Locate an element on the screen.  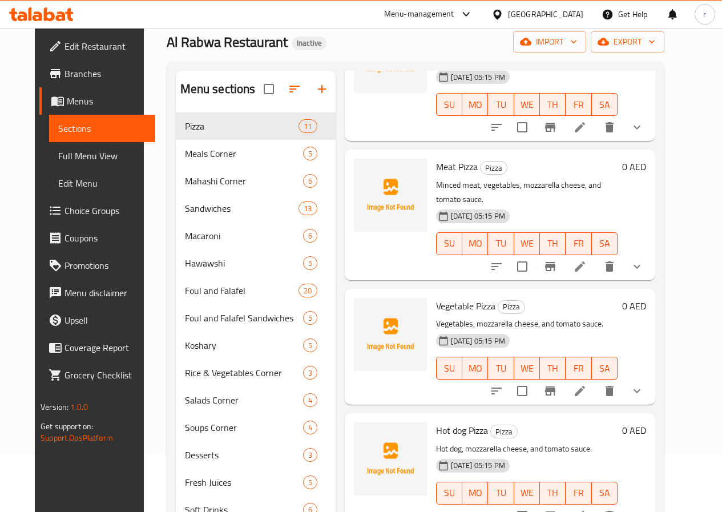
span: 13 is located at coordinates (308, 208).